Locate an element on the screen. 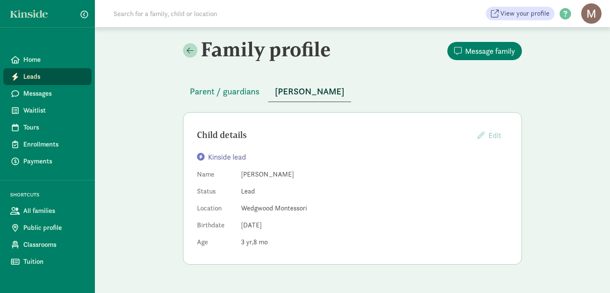 Image resolution: width=610 pixels, height=293 pixels. dt: Status is located at coordinates (216, 193).